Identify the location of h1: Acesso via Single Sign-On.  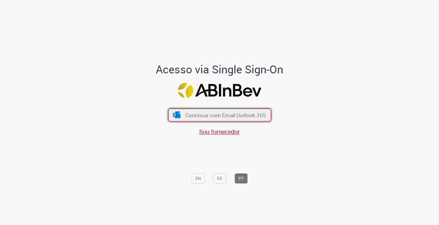
(220, 70).